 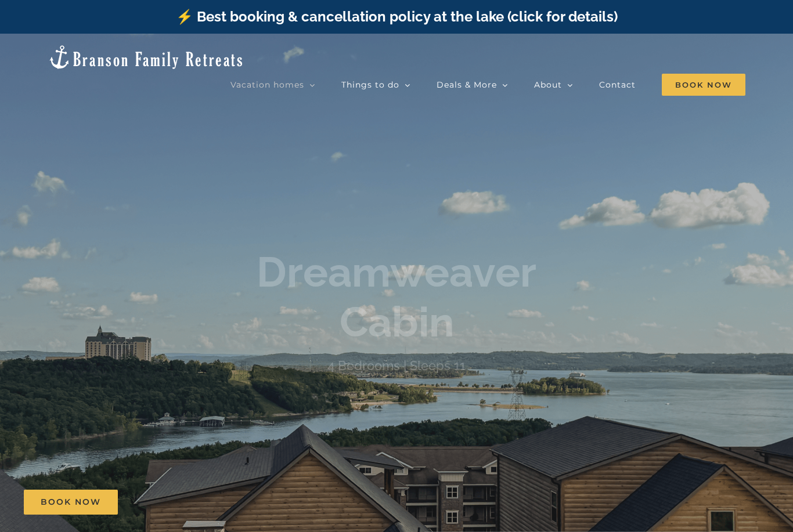 I want to click on span: Deals & More, so click(x=467, y=85).